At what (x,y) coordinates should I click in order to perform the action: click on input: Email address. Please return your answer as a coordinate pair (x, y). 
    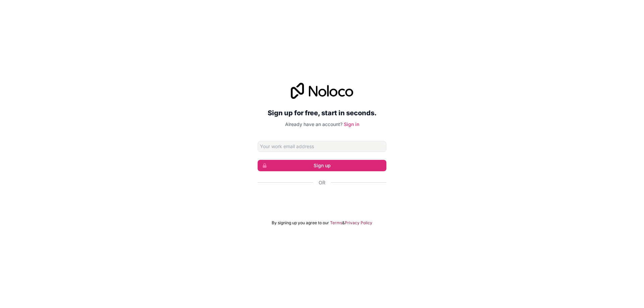
    Looking at the image, I should click on (322, 146).